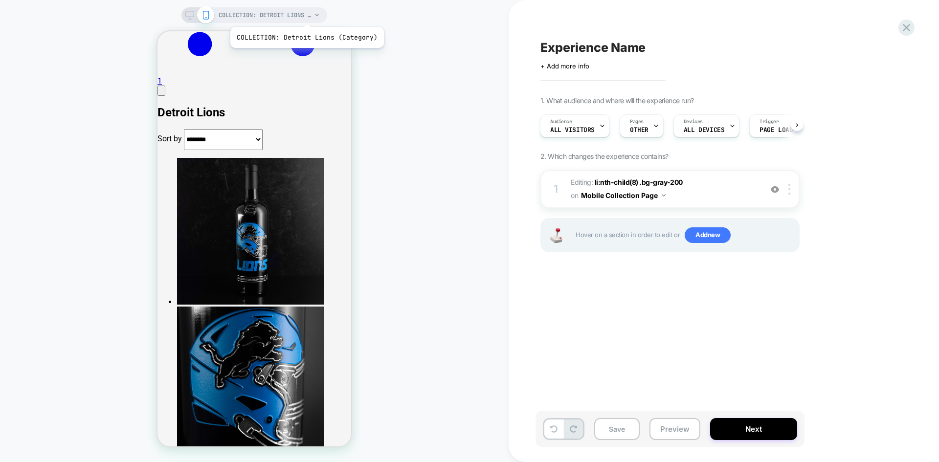 The image size is (939, 462). What do you see at coordinates (637, 122) in the screenshot?
I see `span: Pages` at bounding box center [637, 122].